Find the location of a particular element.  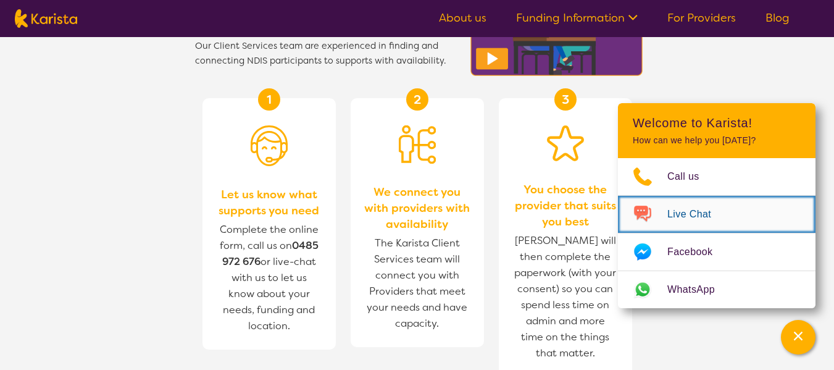

span: Complete the online form, call us on or live-chat with us to let us know about your needs, fundin... is located at coordinates (269, 277).